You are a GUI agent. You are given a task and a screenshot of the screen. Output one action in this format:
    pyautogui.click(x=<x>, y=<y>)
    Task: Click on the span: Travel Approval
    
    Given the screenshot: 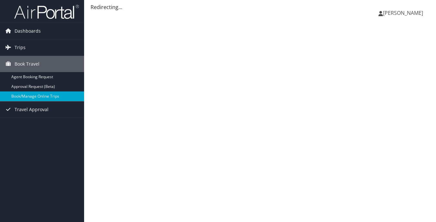 What is the action you would take?
    pyautogui.click(x=31, y=110)
    